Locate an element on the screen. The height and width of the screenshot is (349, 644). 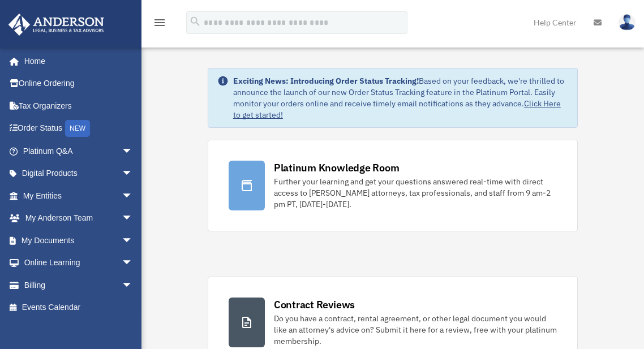
a: My Entitiesarrow_drop_down is located at coordinates (79, 196).